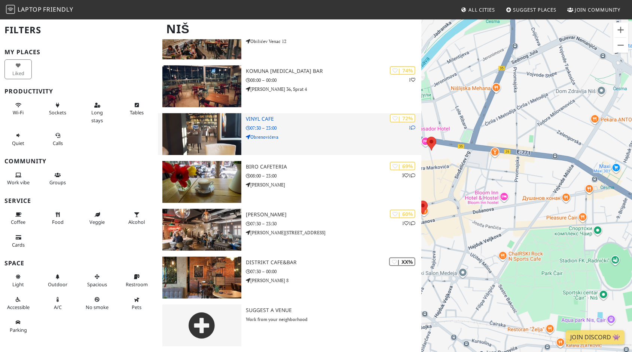 The image size is (632, 352). Describe the element at coordinates (333, 320) in the screenshot. I see `p: Work from your neighborhood` at that location.